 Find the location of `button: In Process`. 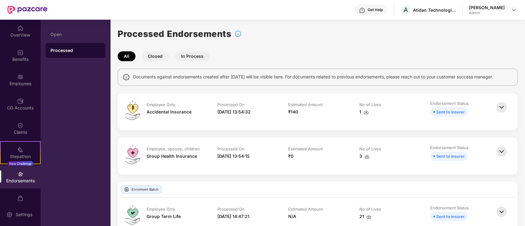

button: In Process is located at coordinates (192, 56).